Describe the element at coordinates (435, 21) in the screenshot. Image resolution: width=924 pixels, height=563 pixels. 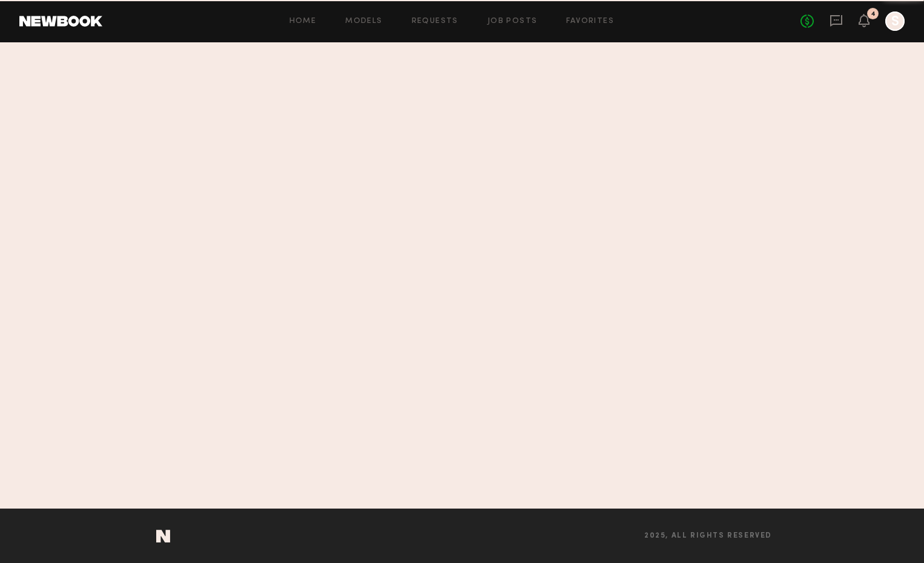
I see `a: Requests` at that location.